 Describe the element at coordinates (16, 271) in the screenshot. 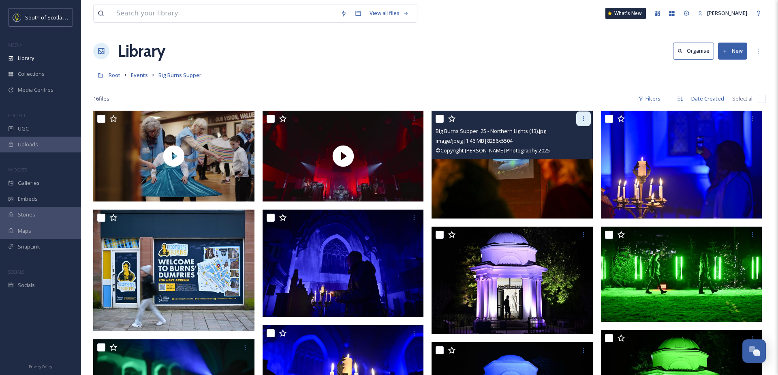

I see `span: SOCIALS` at that location.